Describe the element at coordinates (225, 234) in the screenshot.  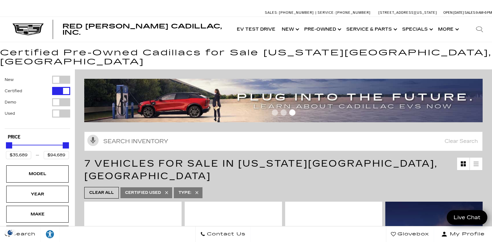
I see `span: Contact Us` at that location.